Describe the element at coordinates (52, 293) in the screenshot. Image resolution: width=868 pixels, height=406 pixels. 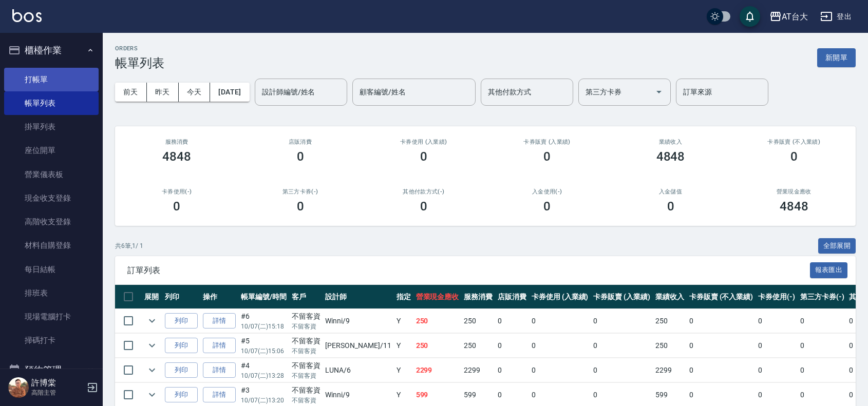
I see `a: 排班表` at that location.